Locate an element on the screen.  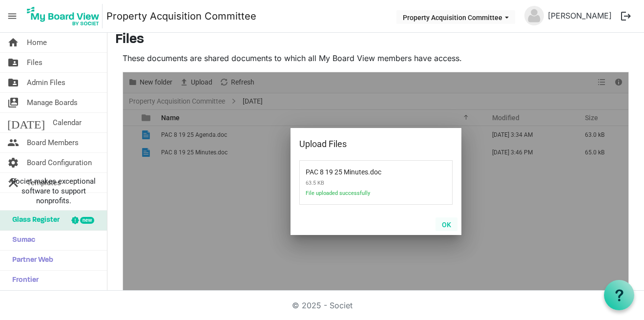
span: Manage Boards is located at coordinates (52, 103).